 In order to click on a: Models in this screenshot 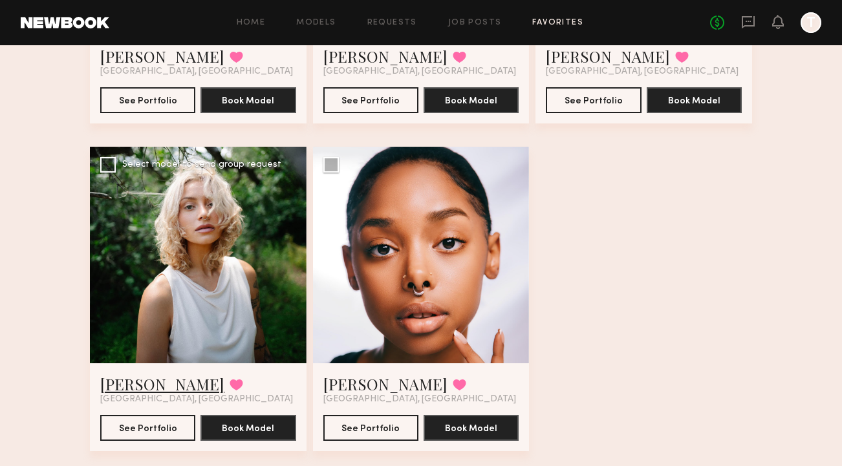, I will do `click(315, 23)`.